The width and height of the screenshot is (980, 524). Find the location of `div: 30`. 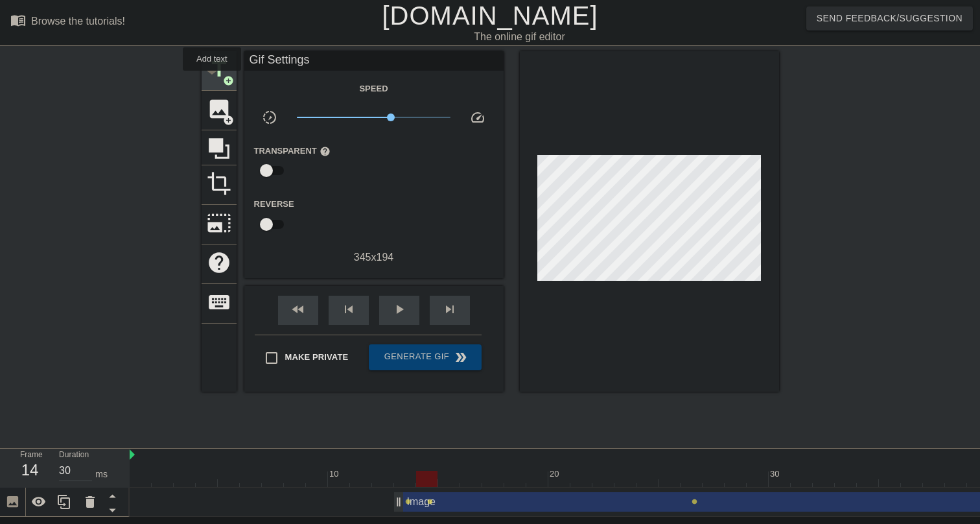

div: 30 is located at coordinates (776, 474).